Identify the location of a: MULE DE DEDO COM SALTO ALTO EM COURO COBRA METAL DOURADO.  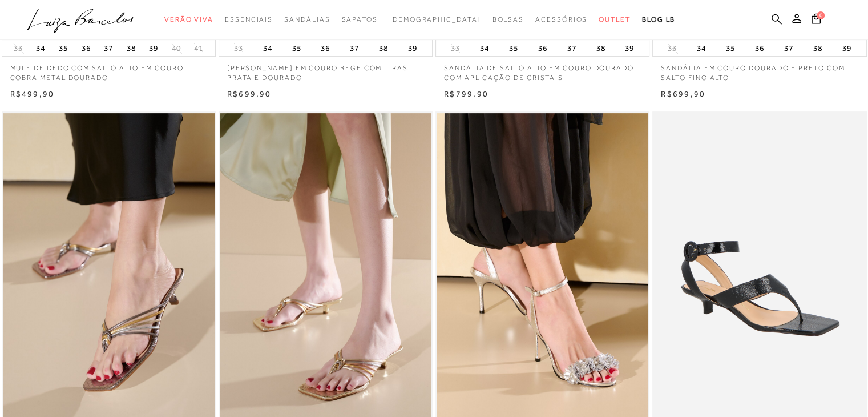
(109, 70).